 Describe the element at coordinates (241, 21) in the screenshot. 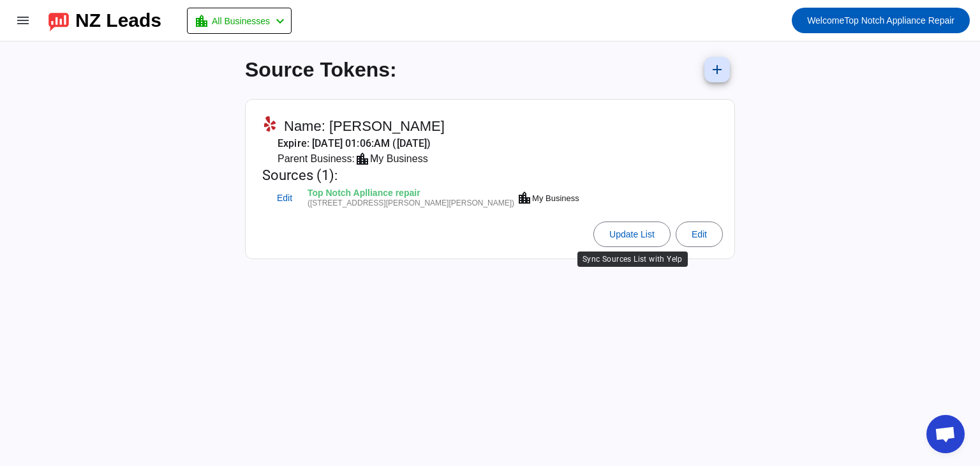

I see `span: All Businesses` at that location.